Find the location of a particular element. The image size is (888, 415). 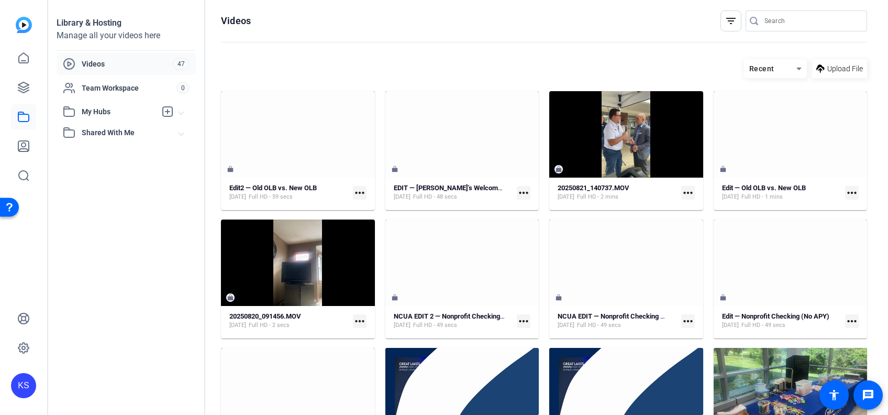

strong: Edit — Nonprofit Checking (No APY) is located at coordinates (776, 316).